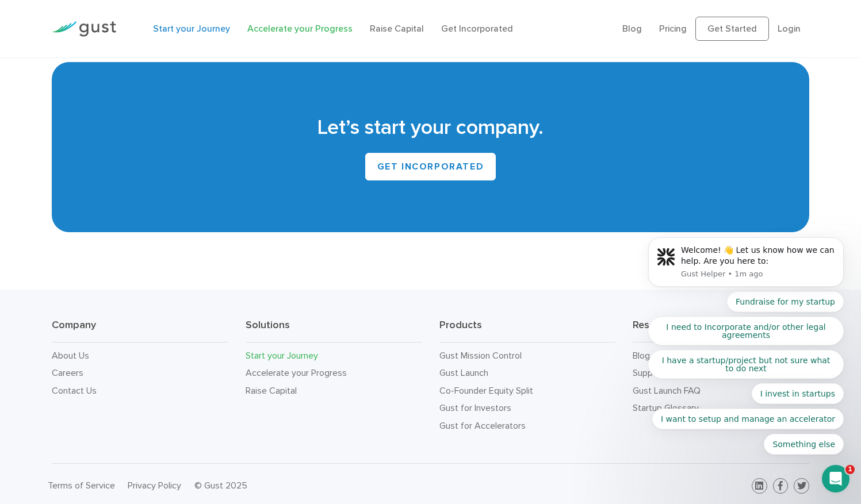  I want to click on h3: Solutions, so click(334, 330).